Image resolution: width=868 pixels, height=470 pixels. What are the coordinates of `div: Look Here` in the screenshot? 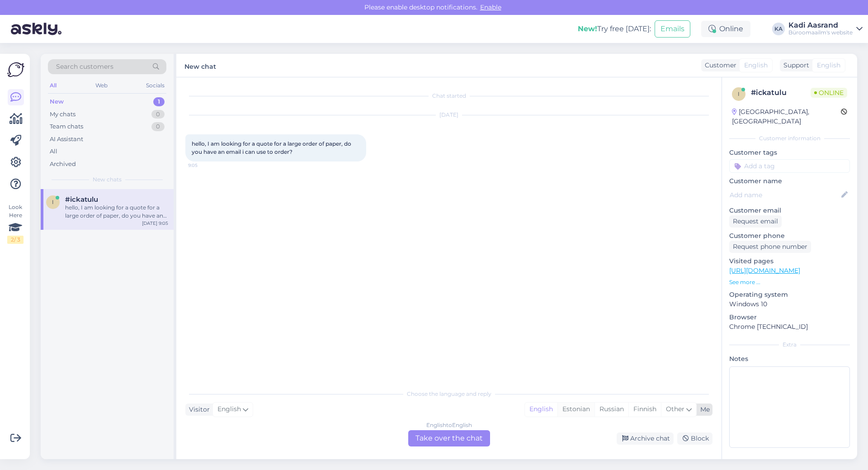 It's located at (15, 223).